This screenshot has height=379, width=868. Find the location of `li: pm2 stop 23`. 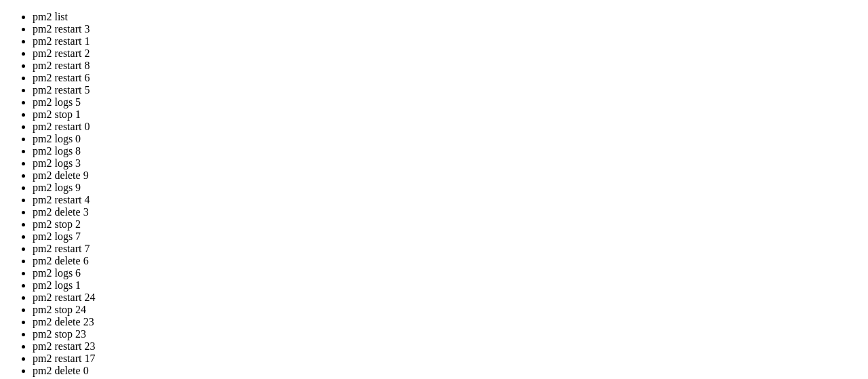

li: pm2 stop 23 is located at coordinates (447, 335).